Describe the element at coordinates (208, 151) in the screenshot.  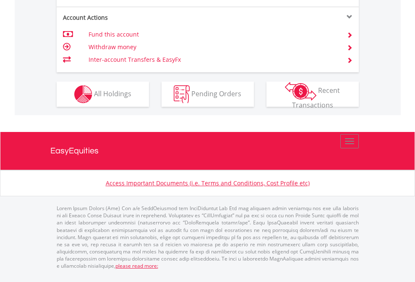
I see `div: EasyEquities` at that location.